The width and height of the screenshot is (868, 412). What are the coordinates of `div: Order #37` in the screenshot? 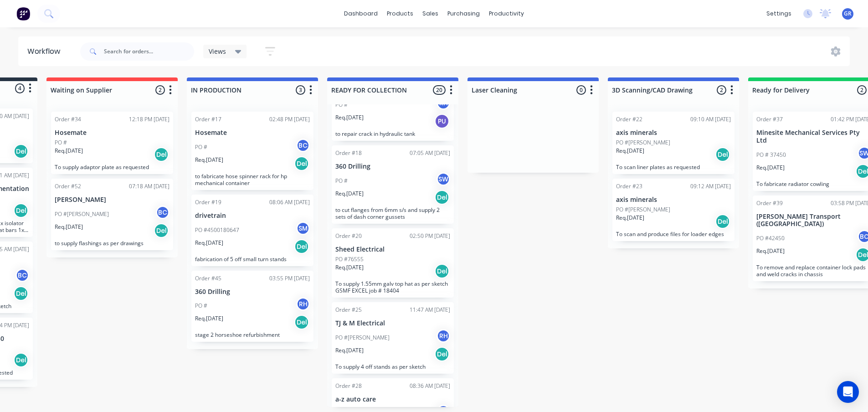 It's located at (769, 120).